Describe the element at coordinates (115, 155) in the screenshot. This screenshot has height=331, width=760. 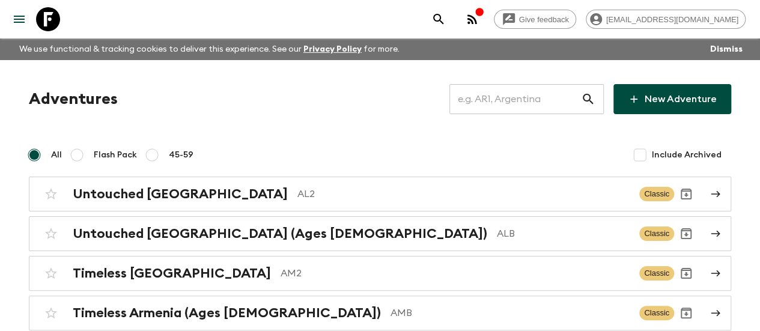
I see `span: Flash Pack` at that location.